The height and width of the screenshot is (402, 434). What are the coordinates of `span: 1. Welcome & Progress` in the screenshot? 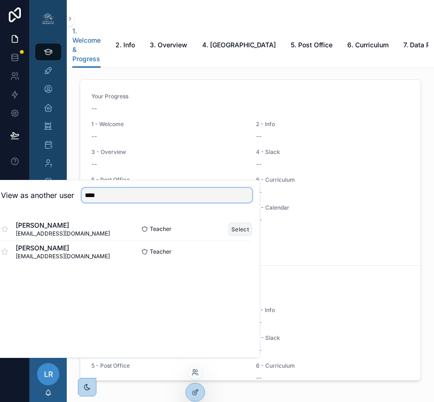 It's located at (86, 45).